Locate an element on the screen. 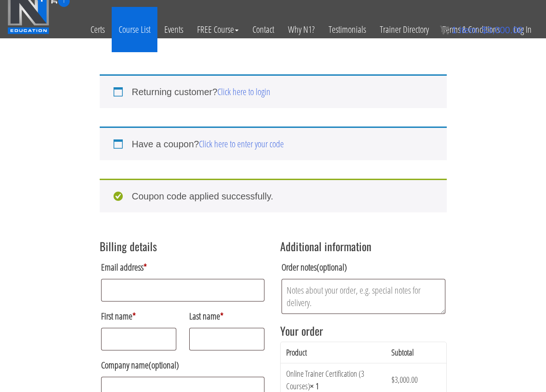 The width and height of the screenshot is (546, 392). th: Subtotal is located at coordinates (416, 352).